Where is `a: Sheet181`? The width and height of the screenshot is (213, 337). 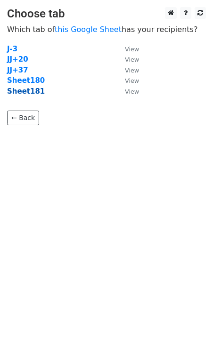
a: Sheet181 is located at coordinates (26, 91).